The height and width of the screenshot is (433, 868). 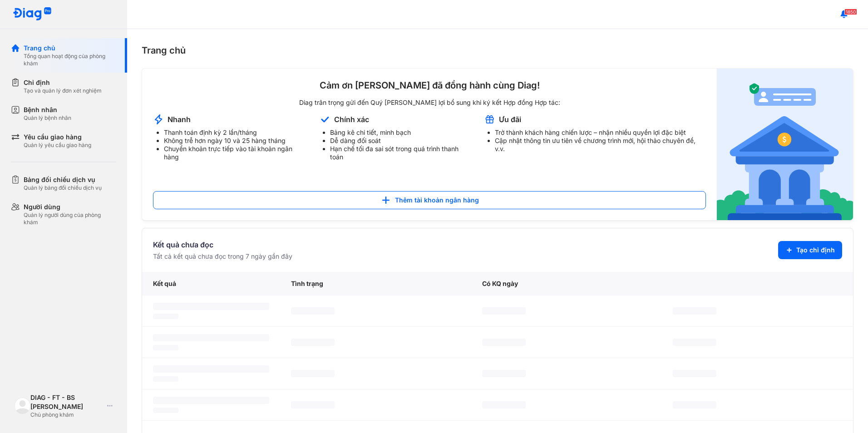 I want to click on div: Có KQ ngày, so click(x=567, y=284).